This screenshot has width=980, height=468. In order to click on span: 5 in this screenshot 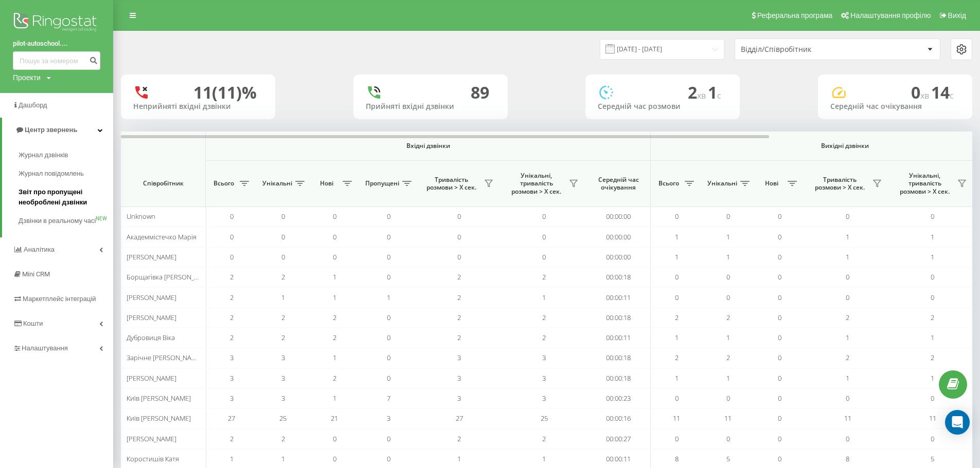, I will do `click(728, 459)`.